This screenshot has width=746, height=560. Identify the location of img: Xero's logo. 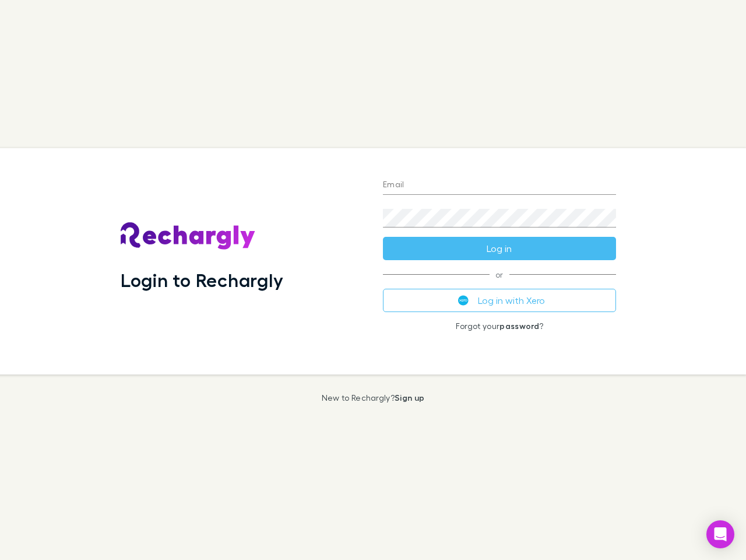
(463, 301).